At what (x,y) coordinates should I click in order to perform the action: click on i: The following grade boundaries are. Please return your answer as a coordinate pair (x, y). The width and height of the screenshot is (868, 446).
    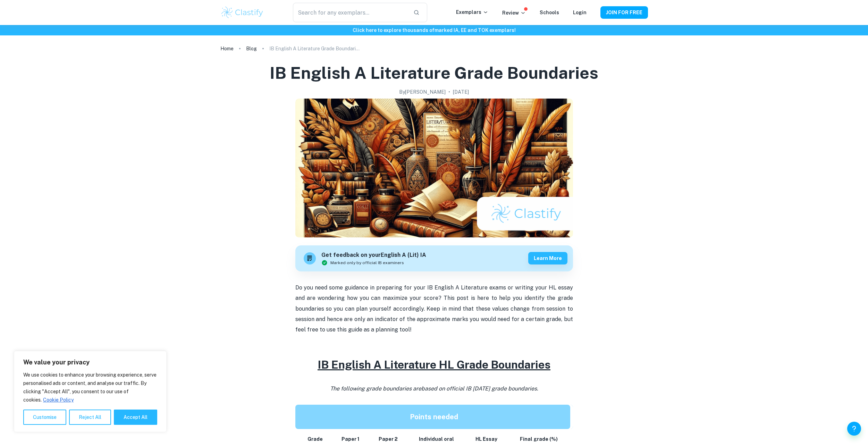
    Looking at the image, I should click on (434, 389).